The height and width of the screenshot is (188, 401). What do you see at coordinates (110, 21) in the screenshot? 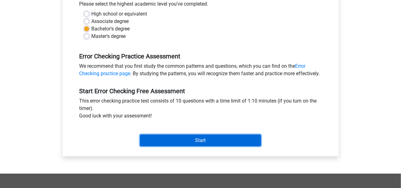
I see `label: Associate degree` at bounding box center [110, 21].